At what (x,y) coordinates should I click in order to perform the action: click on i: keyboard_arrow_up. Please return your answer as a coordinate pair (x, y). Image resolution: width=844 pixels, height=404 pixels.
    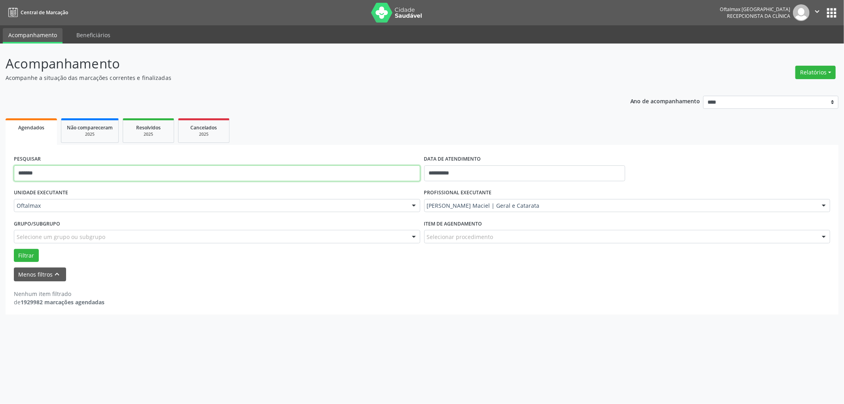
    Looking at the image, I should click on (57, 274).